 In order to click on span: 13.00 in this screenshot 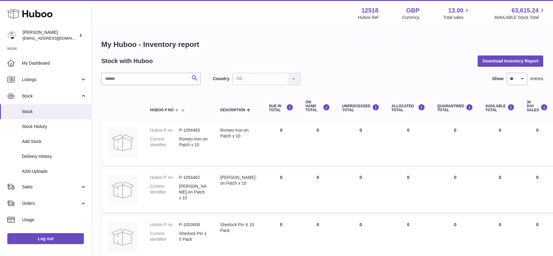, I will do `click(455, 10)`.